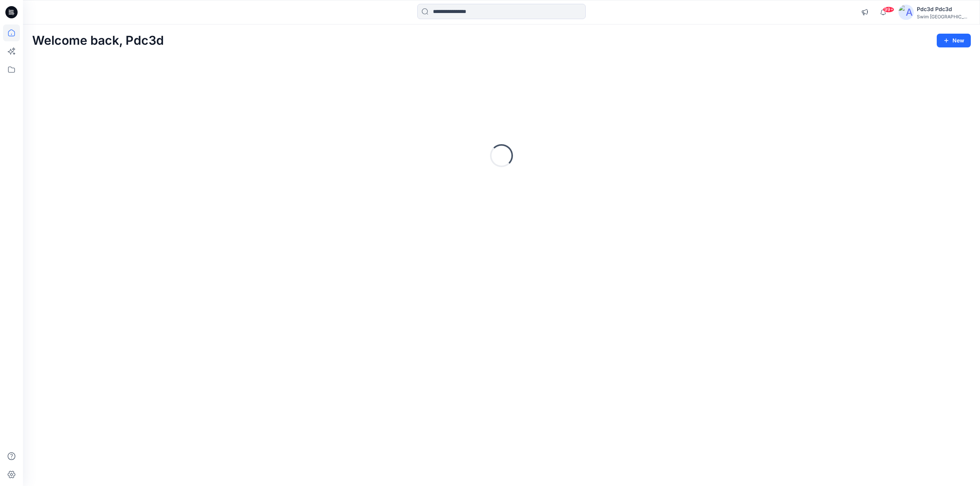 The height and width of the screenshot is (486, 980). I want to click on div: Pdc3d Pdc3d, so click(943, 9).